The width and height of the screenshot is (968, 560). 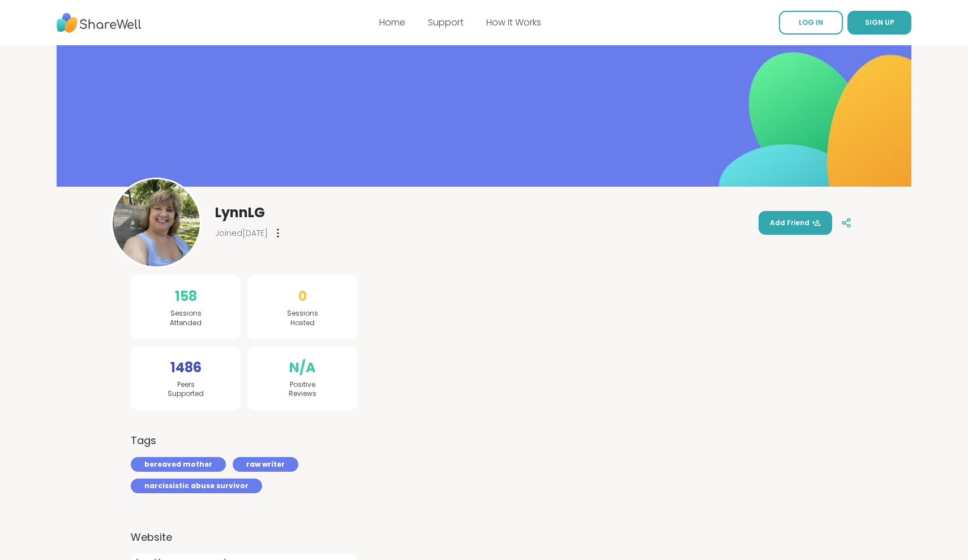 I want to click on span: SIGN UP, so click(x=879, y=22).